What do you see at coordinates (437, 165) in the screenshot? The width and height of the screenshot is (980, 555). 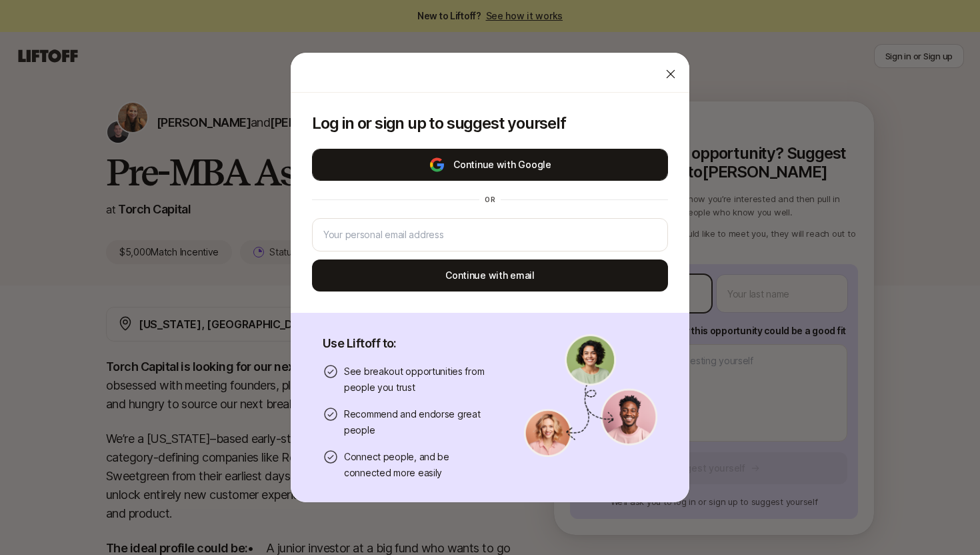 I see `img: google-logo` at bounding box center [437, 165].